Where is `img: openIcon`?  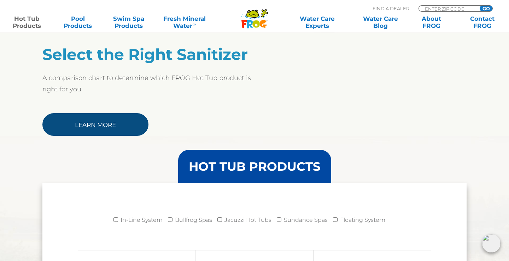
img: openIcon is located at coordinates (491, 244).